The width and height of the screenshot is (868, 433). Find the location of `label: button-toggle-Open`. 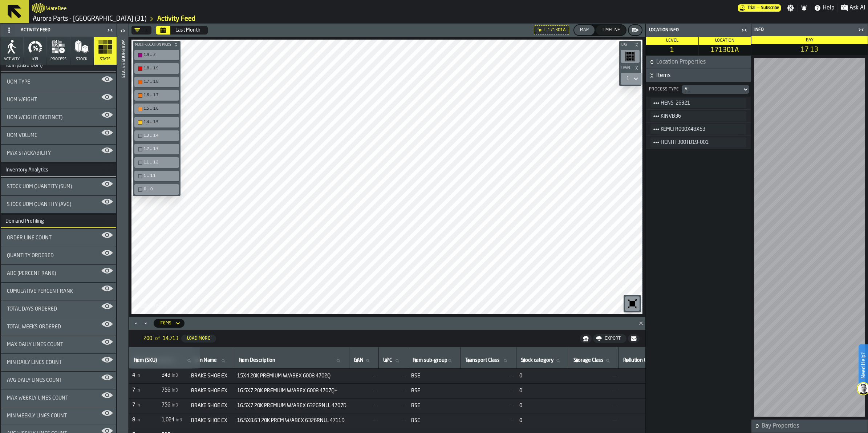

label: button-toggle-Open is located at coordinates (123, 32).